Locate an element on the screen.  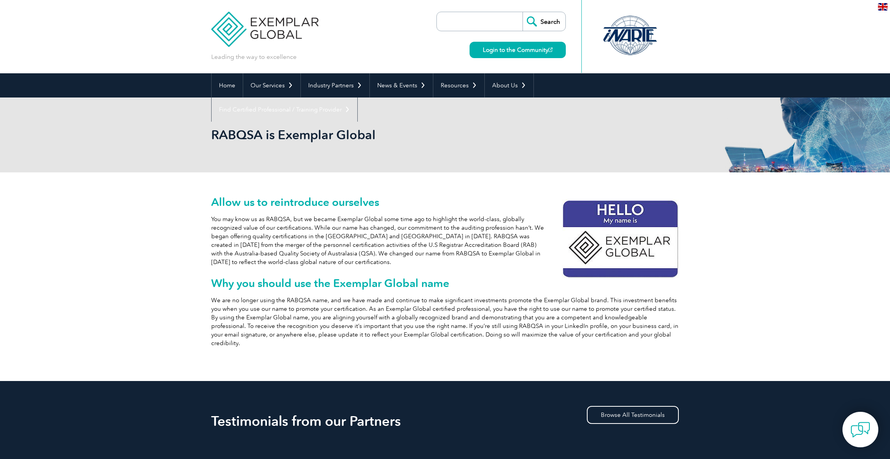
input: Search is located at coordinates (544, 21).